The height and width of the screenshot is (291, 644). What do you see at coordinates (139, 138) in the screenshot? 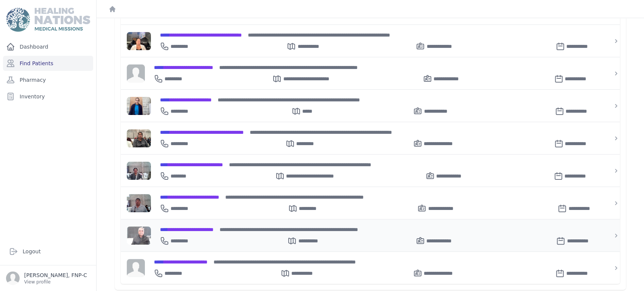
I see `img: AYilCUnTgAAACV0RVh0ZGF0ZTpjcmVhdGUAMjAyNC0wMi0yMlQxNTowMjo1OSswMDowMC64j0gAAAAldEVYdGRhdGU6bW9kaW...` at bounding box center [139, 138].